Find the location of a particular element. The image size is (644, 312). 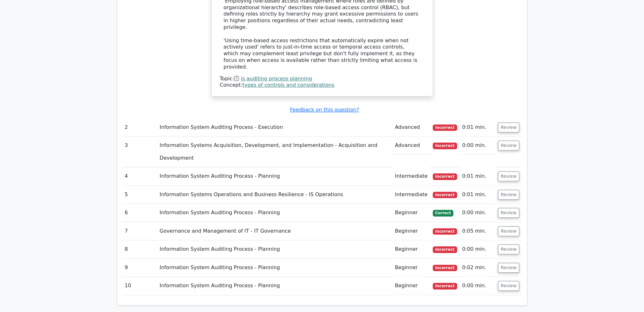

td: 4 is located at coordinates (140, 176).